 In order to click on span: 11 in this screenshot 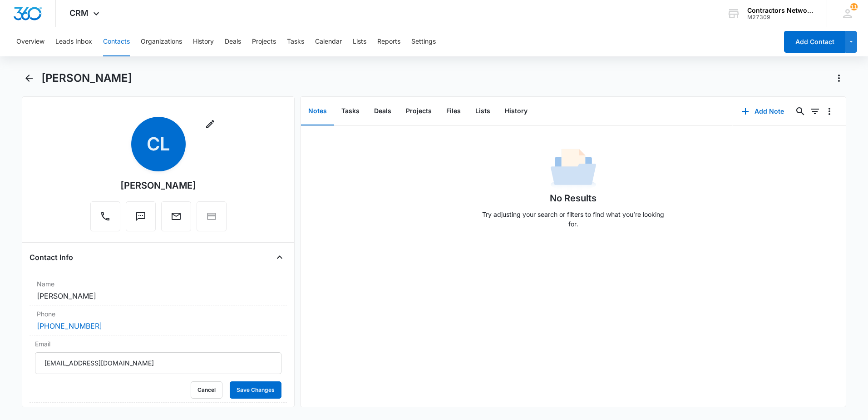, I will do `click(854, 7)`.